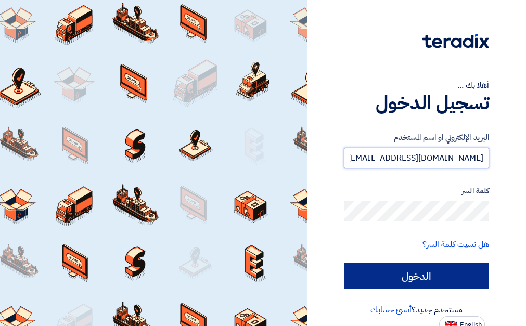 Image resolution: width=526 pixels, height=326 pixels. What do you see at coordinates (417, 310) in the screenshot?
I see `div: مستخدم جديد؟` at bounding box center [417, 310].